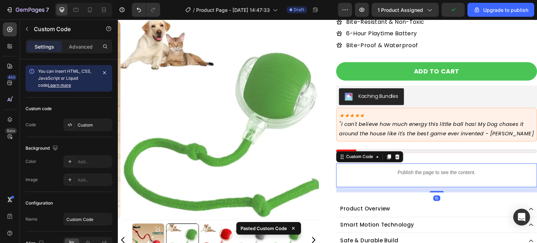 The image size is (537, 243). I want to click on div: Configuration, so click(39, 203).